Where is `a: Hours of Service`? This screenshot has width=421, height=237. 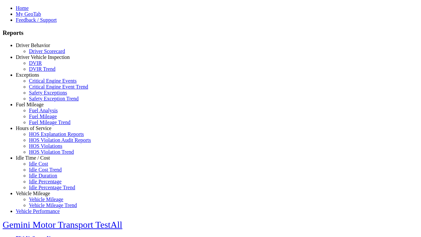 a: Hours of Service is located at coordinates (34, 128).